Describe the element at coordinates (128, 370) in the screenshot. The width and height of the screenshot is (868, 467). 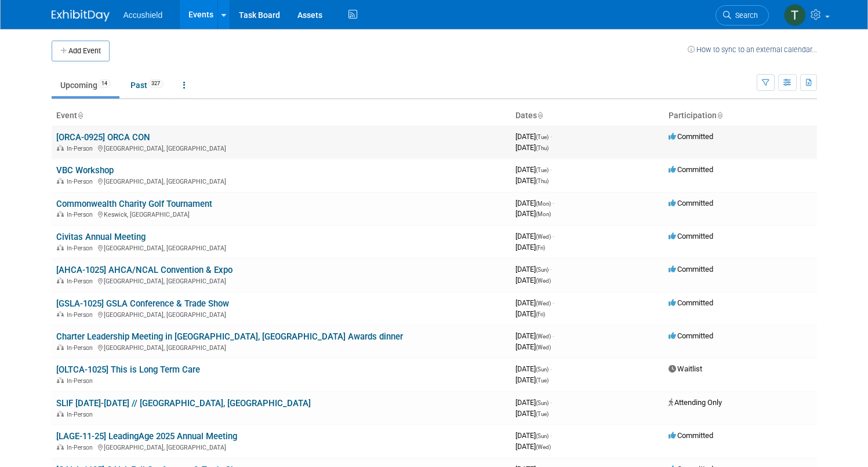
I see `a: [OLTCA-1025] This is Long Term Care` at that location.